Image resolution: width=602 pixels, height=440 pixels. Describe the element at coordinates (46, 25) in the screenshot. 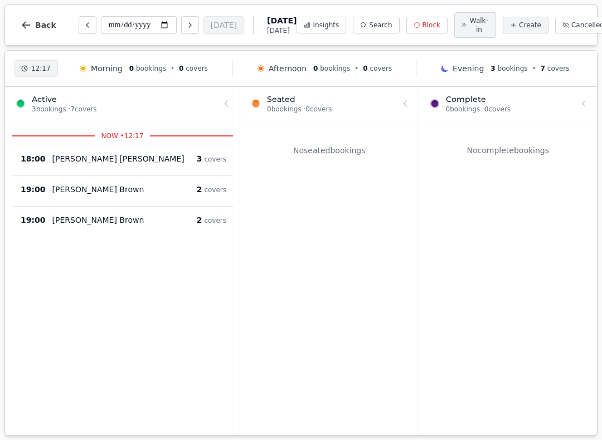

I see `span: Back` at that location.